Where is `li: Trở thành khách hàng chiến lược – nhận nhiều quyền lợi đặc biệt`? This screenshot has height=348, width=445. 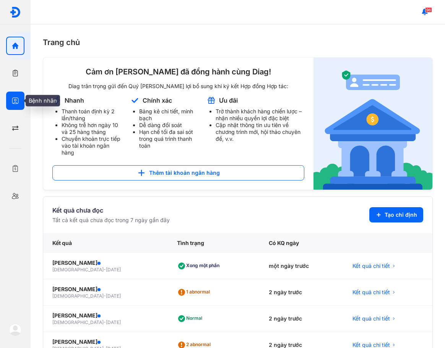 li: Trở thành khách hàng chiến lược – nhận nhiều quyền lợi đặc biệt is located at coordinates (260, 115).